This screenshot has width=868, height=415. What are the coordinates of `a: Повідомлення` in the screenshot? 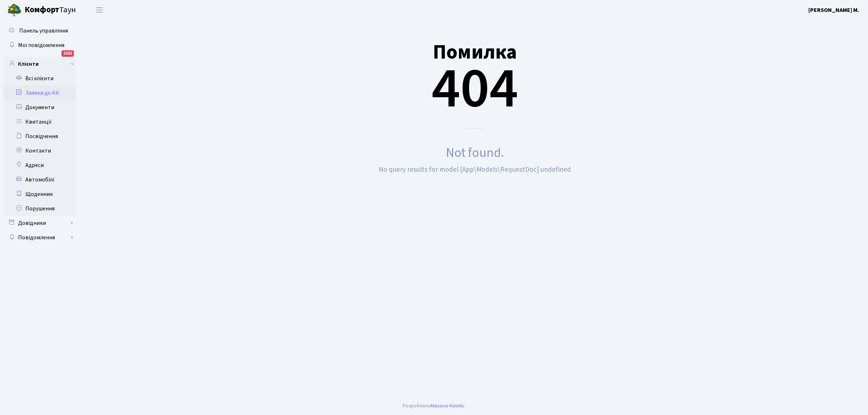 It's located at (40, 238).